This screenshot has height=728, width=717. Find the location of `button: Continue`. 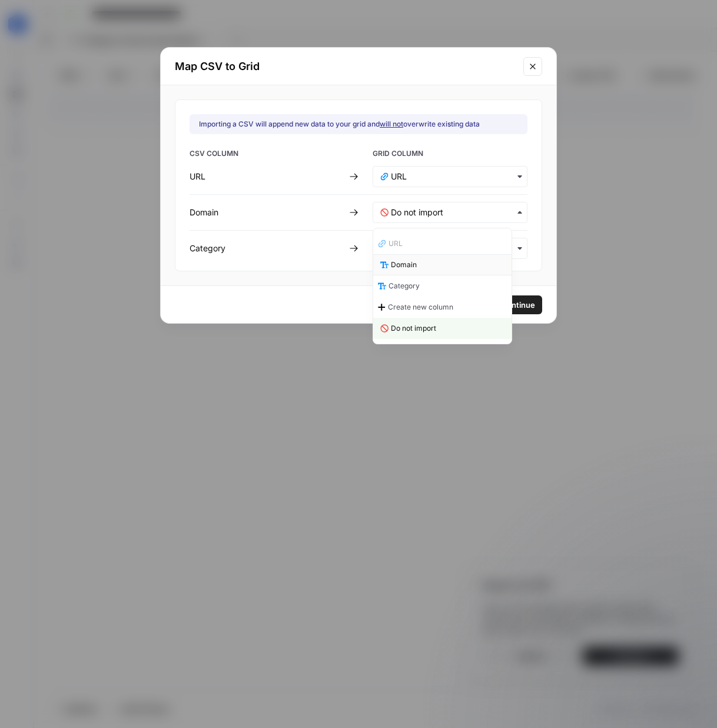

button: Continue is located at coordinates (518, 305).